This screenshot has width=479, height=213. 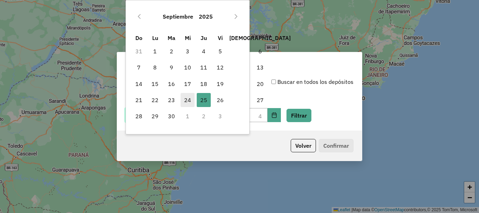 I want to click on span: 23, so click(x=171, y=100).